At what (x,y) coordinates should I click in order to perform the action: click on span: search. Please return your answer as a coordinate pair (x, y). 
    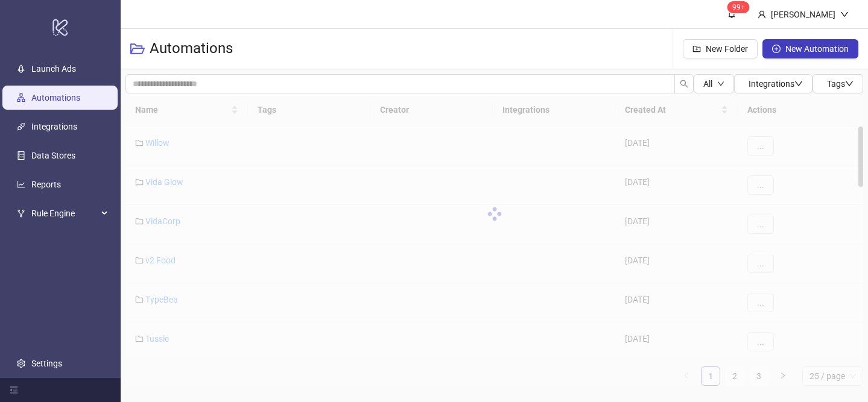
    Looking at the image, I should click on (684, 84).